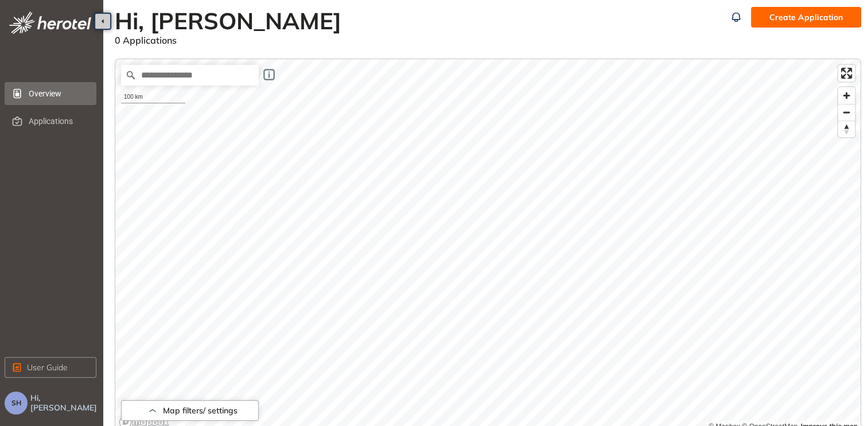 This screenshot has width=868, height=426. Describe the element at coordinates (846, 112) in the screenshot. I see `span: Zoom out` at that location.